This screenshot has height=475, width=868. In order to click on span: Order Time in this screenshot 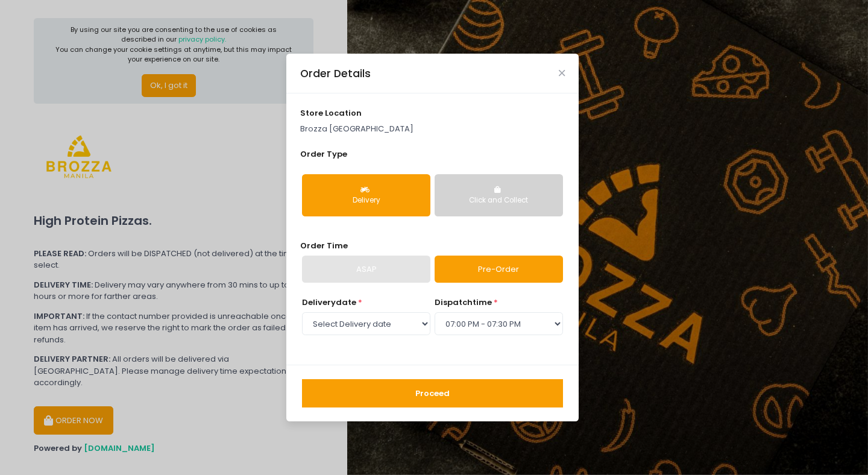, I will do `click(324, 246)`.